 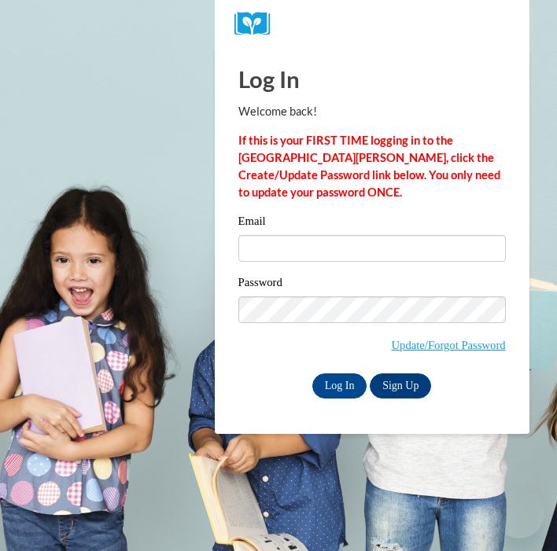 I want to click on a: Update/Forgot Password, so click(x=448, y=345).